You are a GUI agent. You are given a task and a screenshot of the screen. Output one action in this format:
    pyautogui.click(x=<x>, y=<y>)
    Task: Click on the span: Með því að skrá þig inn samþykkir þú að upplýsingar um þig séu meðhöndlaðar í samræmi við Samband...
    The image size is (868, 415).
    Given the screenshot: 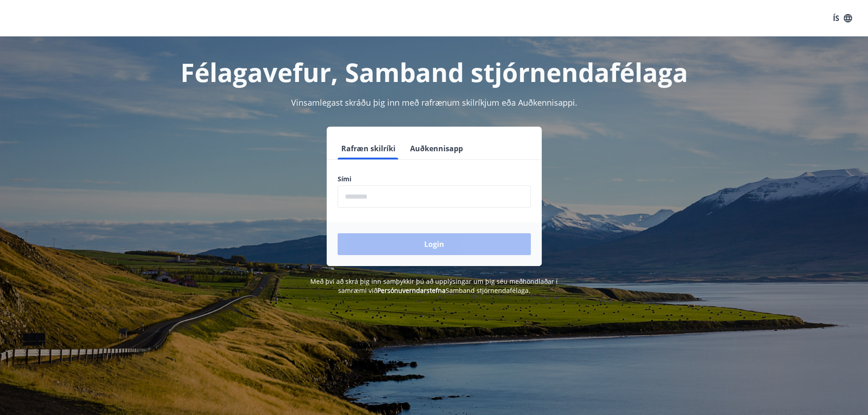 What is the action you would take?
    pyautogui.click(x=434, y=286)
    